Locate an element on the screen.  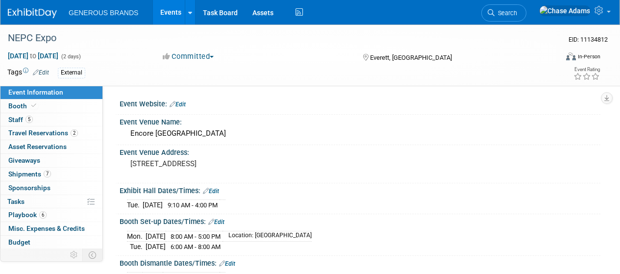
a: Travel Reservations2 is located at coordinates (51, 133).